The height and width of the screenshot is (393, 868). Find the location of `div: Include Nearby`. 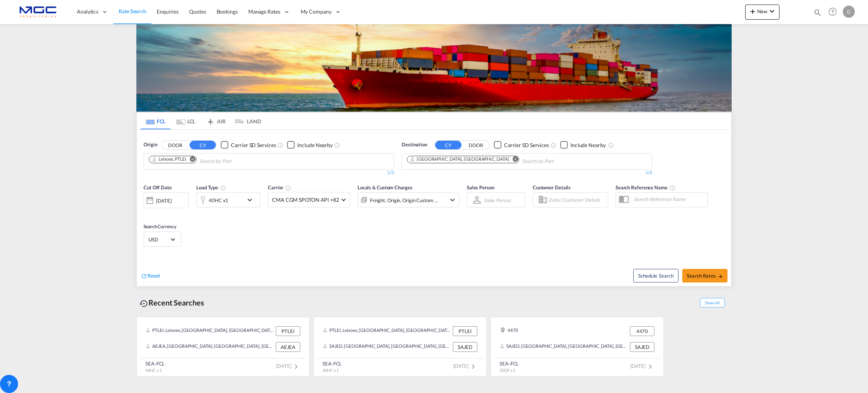

div: Include Nearby is located at coordinates (315, 145).